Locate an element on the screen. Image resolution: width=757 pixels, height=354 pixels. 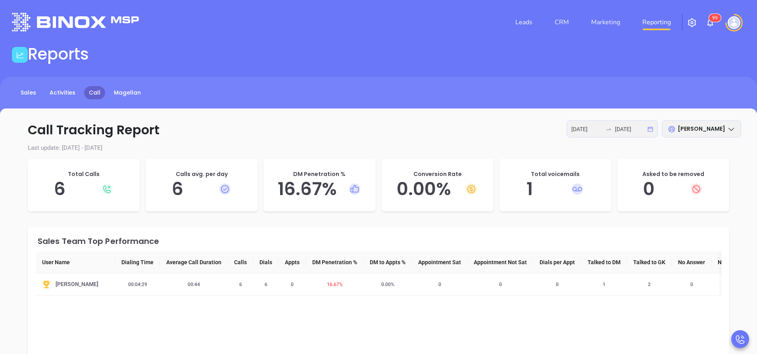
th: Appts is located at coordinates (292, 262).